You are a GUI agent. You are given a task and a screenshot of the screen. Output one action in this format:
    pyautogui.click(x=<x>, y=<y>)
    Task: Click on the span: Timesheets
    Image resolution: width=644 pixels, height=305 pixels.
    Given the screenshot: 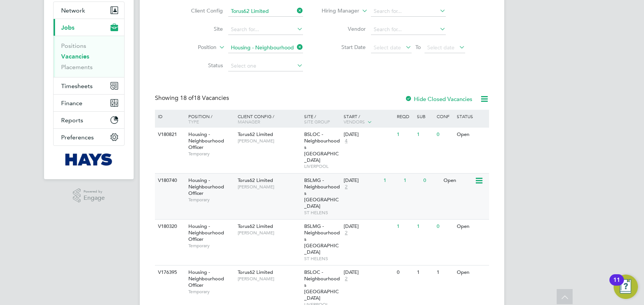 What is the action you would take?
    pyautogui.click(x=77, y=86)
    